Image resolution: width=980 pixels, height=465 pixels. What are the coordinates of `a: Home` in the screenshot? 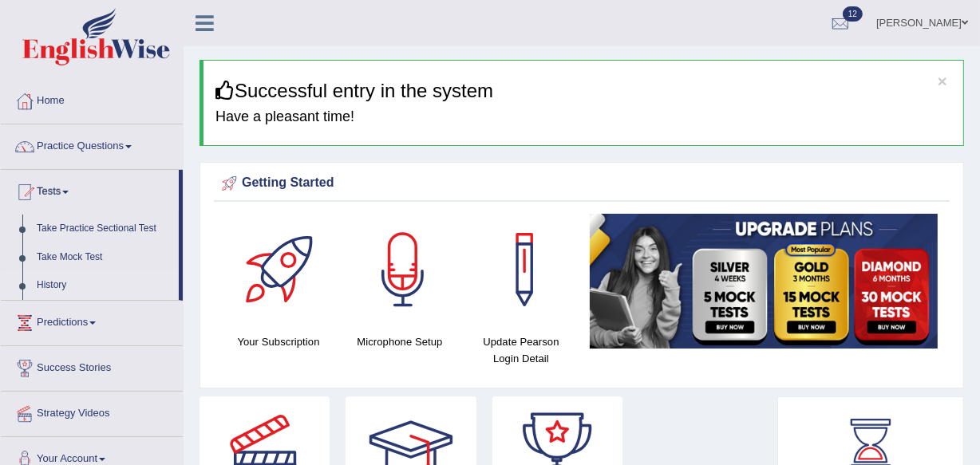 It's located at (92, 99).